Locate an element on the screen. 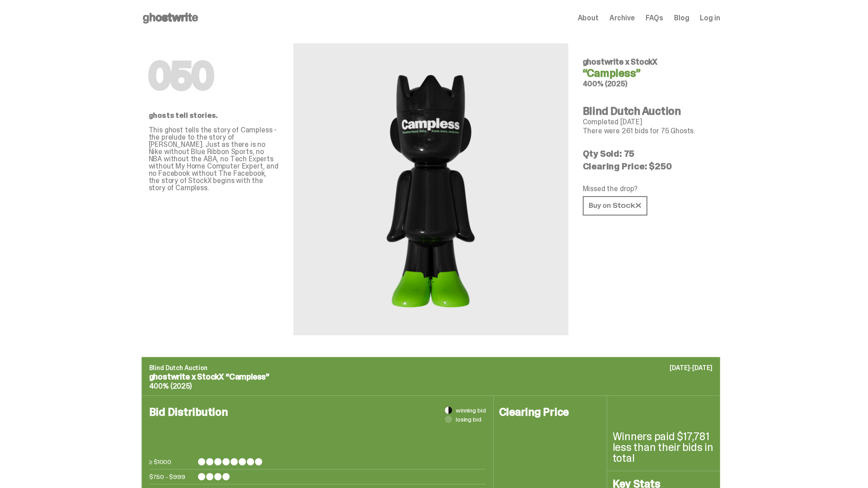  span: Archive is located at coordinates (622, 18).